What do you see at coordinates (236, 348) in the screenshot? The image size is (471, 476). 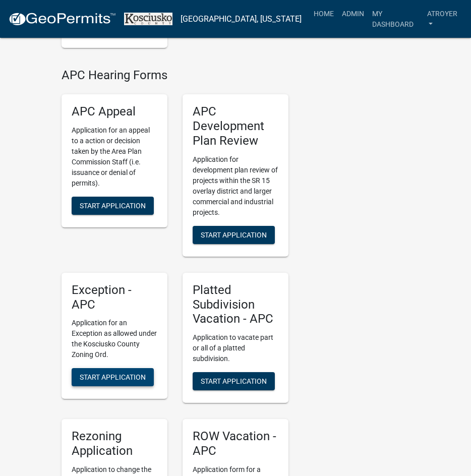 I see `p: Application to vacate part or all of a platted subdivision.` at bounding box center [236, 348].